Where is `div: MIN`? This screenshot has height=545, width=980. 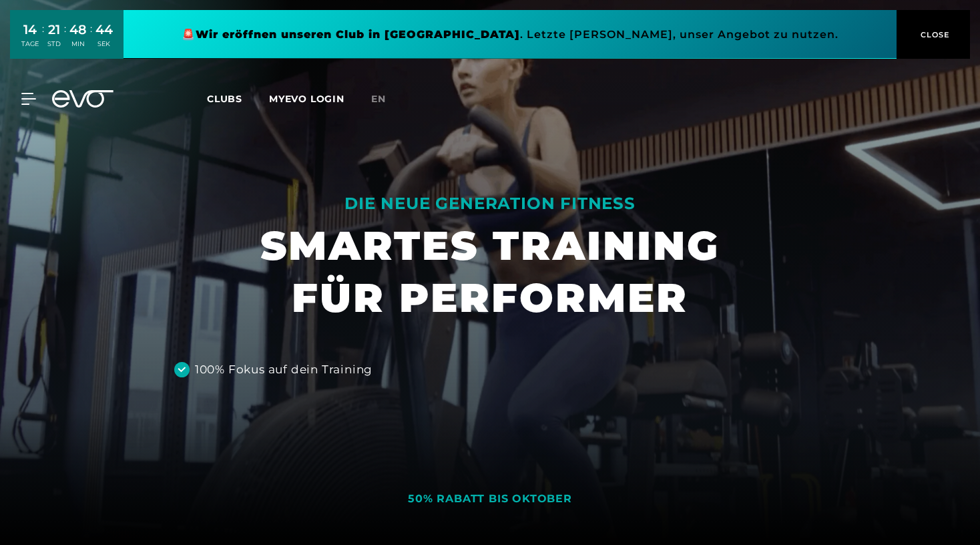 div: MIN is located at coordinates (78, 44).